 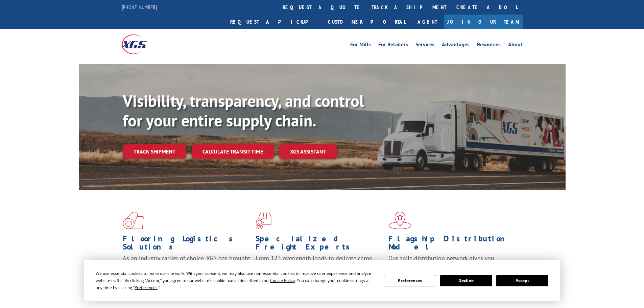 I want to click on h1: Flagship Distribution Model, so click(x=452, y=245).